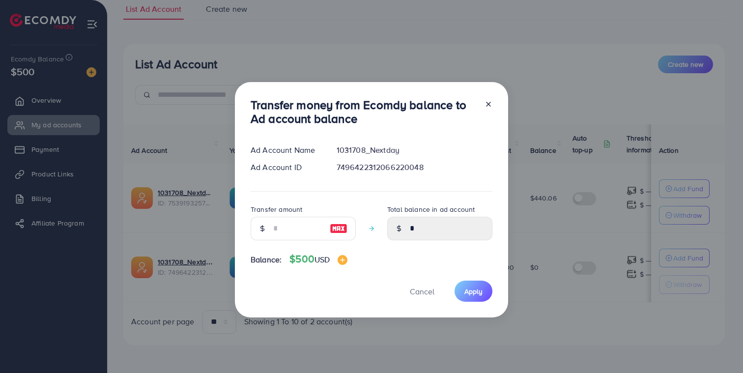 This screenshot has height=373, width=743. I want to click on h4: $500, so click(318, 259).